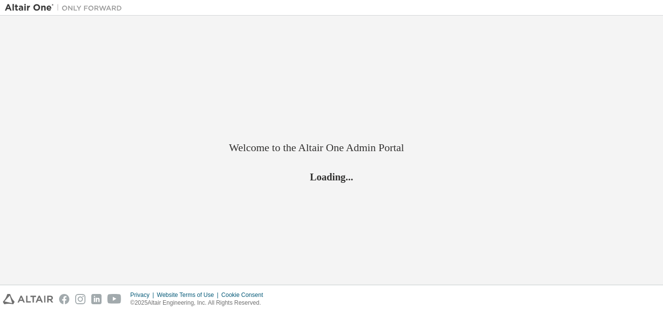  Describe the element at coordinates (64, 299) in the screenshot. I see `img: facebook.svg` at that location.